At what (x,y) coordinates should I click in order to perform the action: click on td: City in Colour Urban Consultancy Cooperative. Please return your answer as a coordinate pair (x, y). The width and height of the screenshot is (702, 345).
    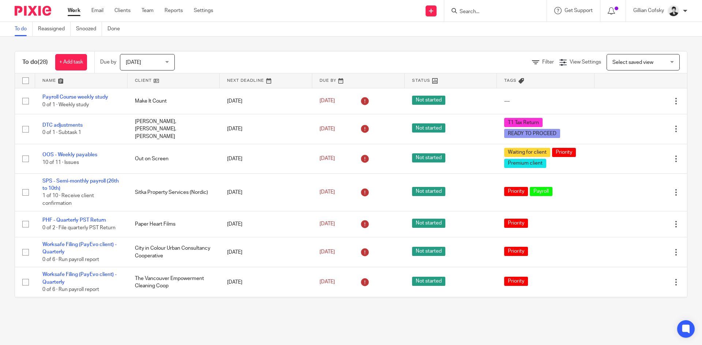
    Looking at the image, I should click on (174, 253).